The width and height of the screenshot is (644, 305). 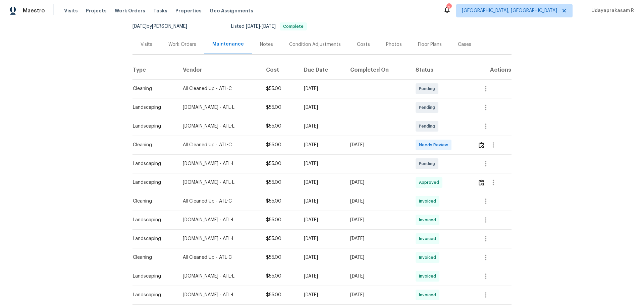 I want to click on span: Maestro, so click(x=34, y=11).